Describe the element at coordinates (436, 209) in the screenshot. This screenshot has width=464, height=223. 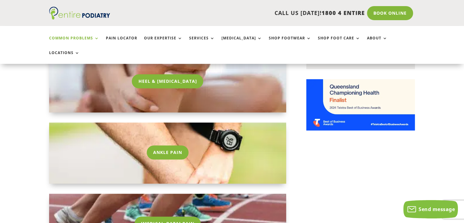
I see `span: Send message` at that location.